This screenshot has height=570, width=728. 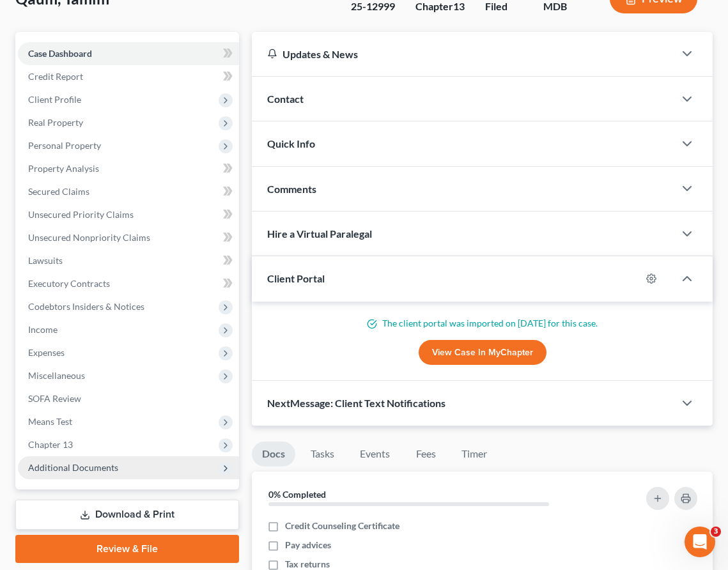 I want to click on span: Real Property, so click(x=56, y=122).